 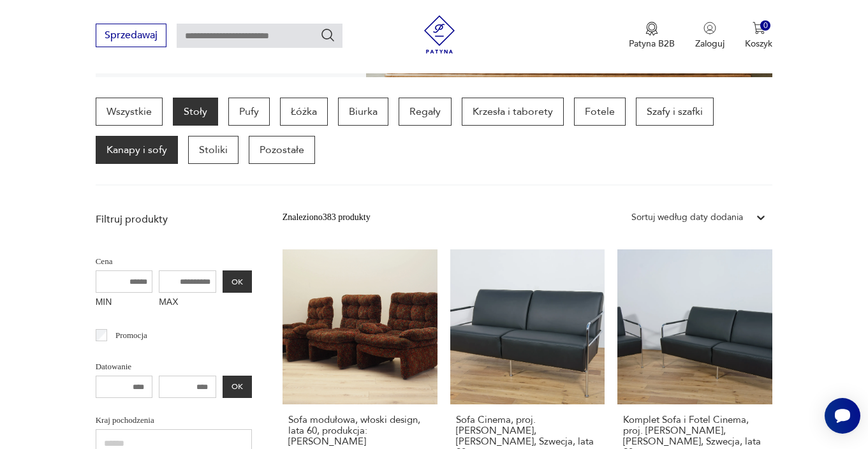 I want to click on a: Regały, so click(x=424, y=111).